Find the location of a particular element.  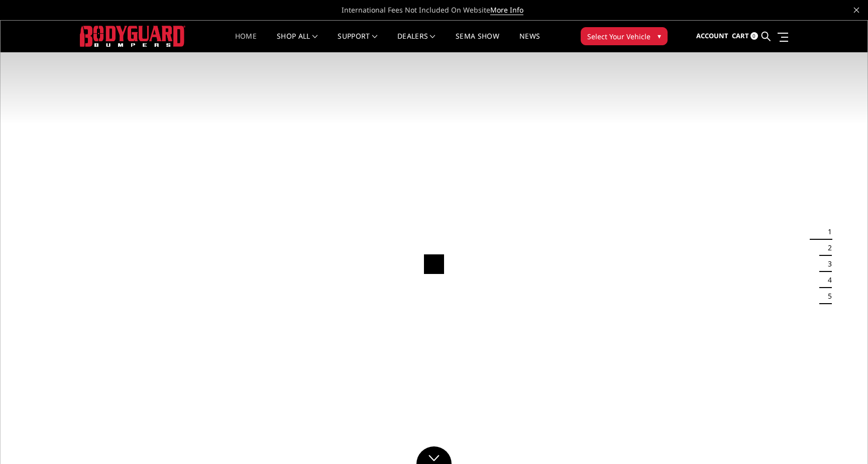

a: Support is located at coordinates (357, 42).